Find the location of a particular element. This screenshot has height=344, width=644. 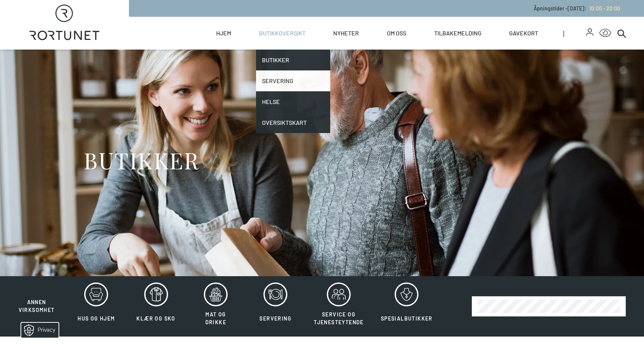

button: Spesialbutikker is located at coordinates (406, 306).